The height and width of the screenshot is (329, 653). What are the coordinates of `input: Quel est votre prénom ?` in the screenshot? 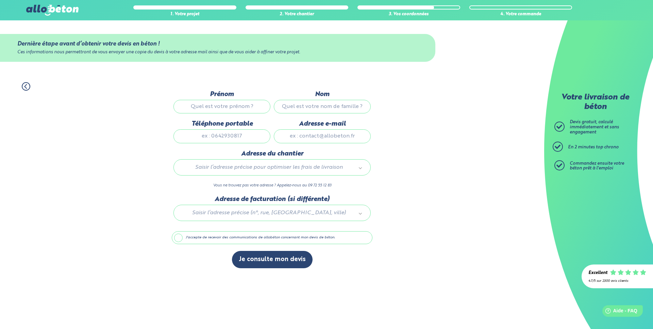 It's located at (222, 107).